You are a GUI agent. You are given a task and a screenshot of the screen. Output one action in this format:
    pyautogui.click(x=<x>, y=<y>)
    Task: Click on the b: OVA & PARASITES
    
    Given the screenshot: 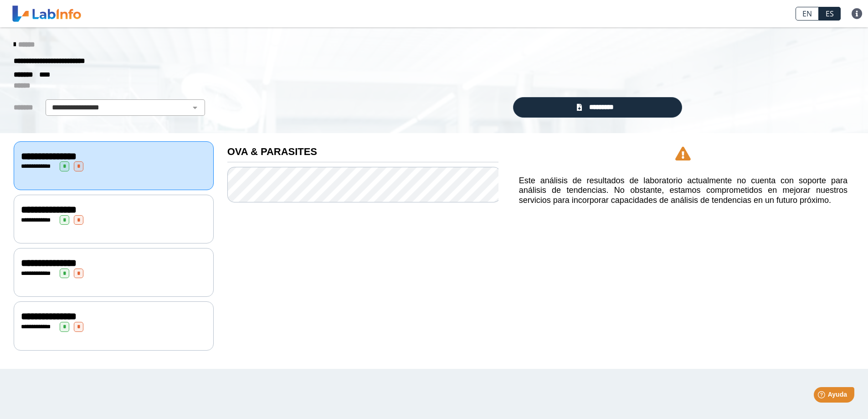 What is the action you would take?
    pyautogui.click(x=272, y=152)
    